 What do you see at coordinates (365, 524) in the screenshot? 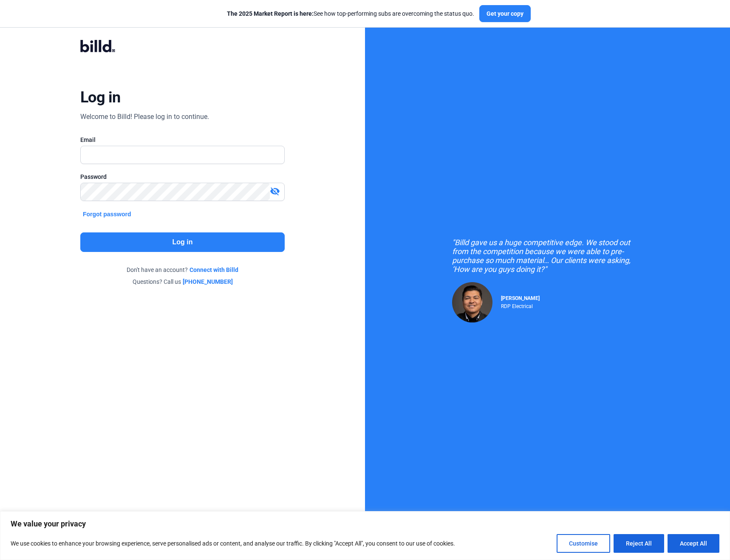
I see `p: We value your privacy` at bounding box center [365, 524].